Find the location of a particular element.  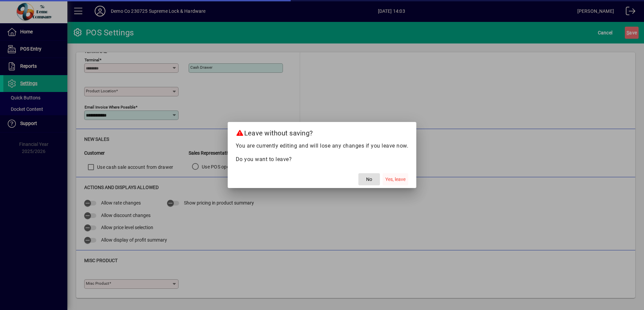

p: Do you want to leave? is located at coordinates (322, 159).